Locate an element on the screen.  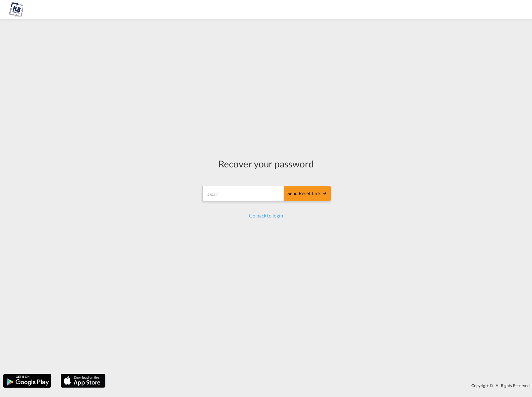
div: Send reset link is located at coordinates (307, 194).